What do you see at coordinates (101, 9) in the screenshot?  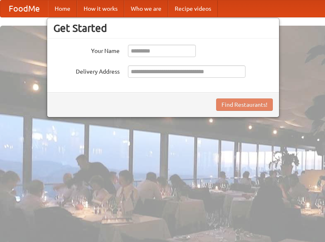 I see `a: How it works` at bounding box center [101, 9].